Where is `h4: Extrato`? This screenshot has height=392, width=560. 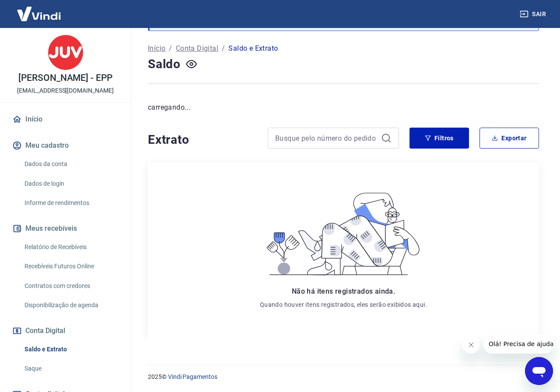
h4: Extrato is located at coordinates (203, 140).